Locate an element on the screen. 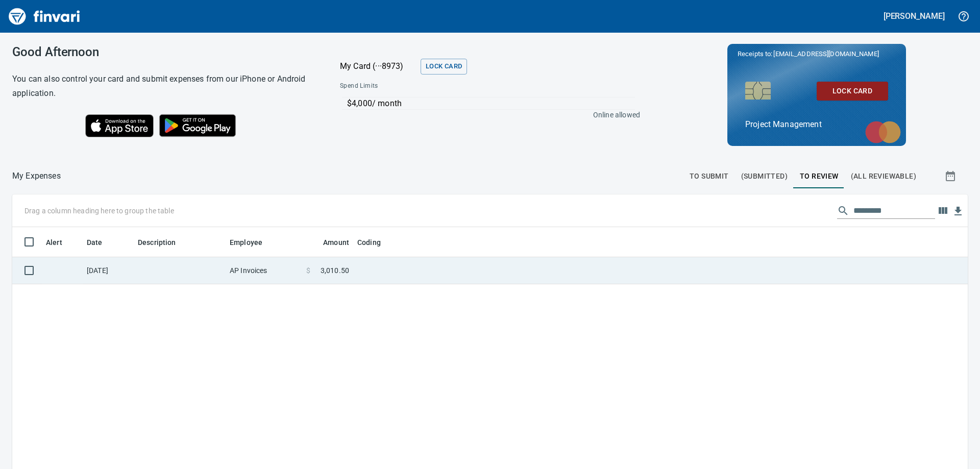 The width and height of the screenshot is (980, 469). img: Get it on Google Play is located at coordinates (197, 125).